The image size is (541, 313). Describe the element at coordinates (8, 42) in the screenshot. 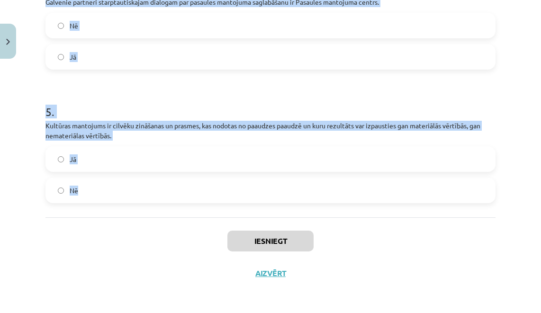

I see `img: icon-close-lesson-0947bae3869378f0d4975bcd49f059093ad1ed9edebbc8119c70593378902aed.svg` at that location.